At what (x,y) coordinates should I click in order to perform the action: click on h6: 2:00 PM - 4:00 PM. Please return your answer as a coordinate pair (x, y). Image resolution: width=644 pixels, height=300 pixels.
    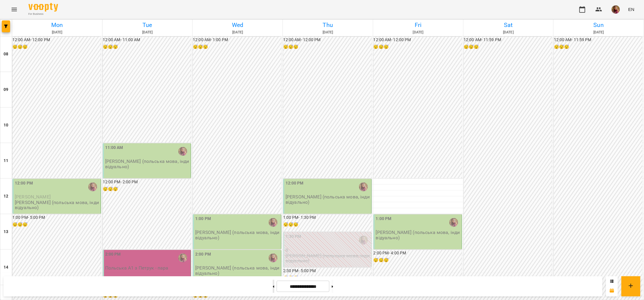
    Looking at the image, I should click on (418, 253).